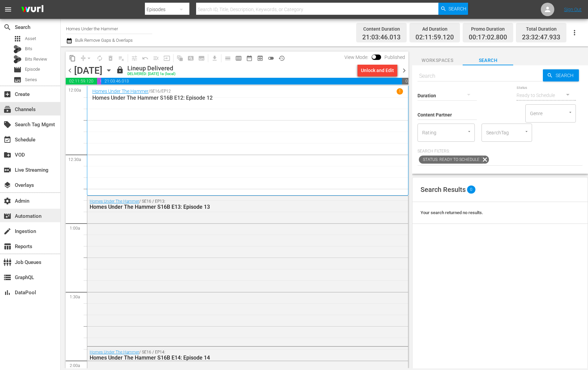 This screenshot has width=588, height=370. Describe the element at coordinates (8, 278) in the screenshot. I see `span: GraphQL` at that location.